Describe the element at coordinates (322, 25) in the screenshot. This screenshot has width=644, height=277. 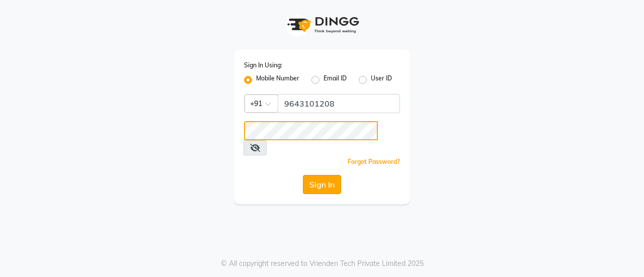
I see `img: logo1.svg` at that location.